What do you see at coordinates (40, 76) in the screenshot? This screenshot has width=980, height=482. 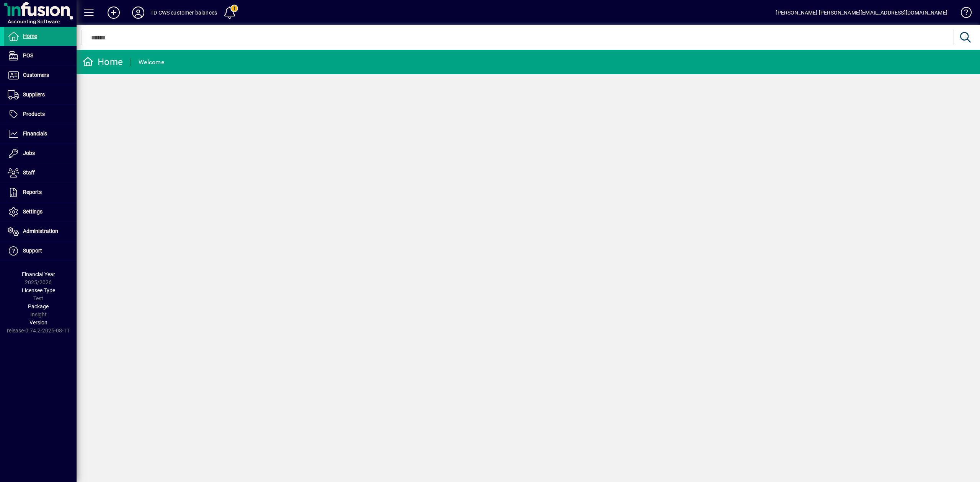 I see `a: Customers` at bounding box center [40, 76].